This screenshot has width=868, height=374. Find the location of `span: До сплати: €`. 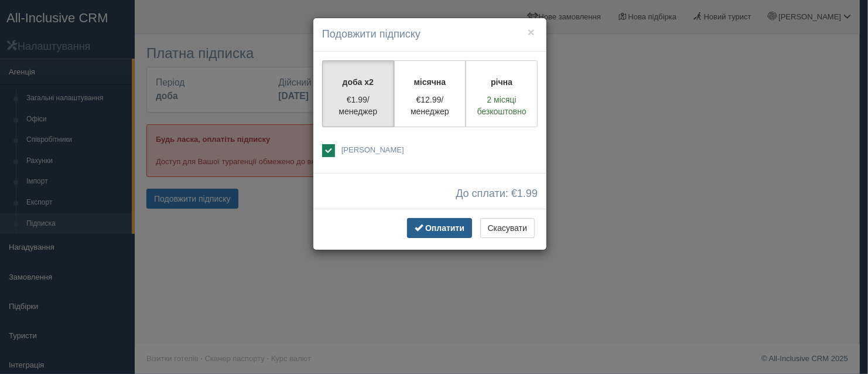

span: До сплати: € is located at coordinates (497, 194).